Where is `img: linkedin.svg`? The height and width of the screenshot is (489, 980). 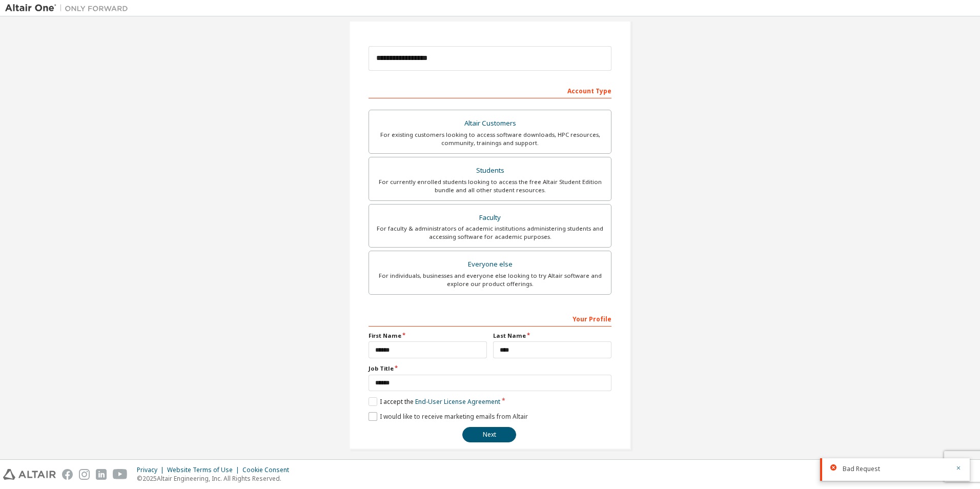 img: linkedin.svg is located at coordinates (101, 474).